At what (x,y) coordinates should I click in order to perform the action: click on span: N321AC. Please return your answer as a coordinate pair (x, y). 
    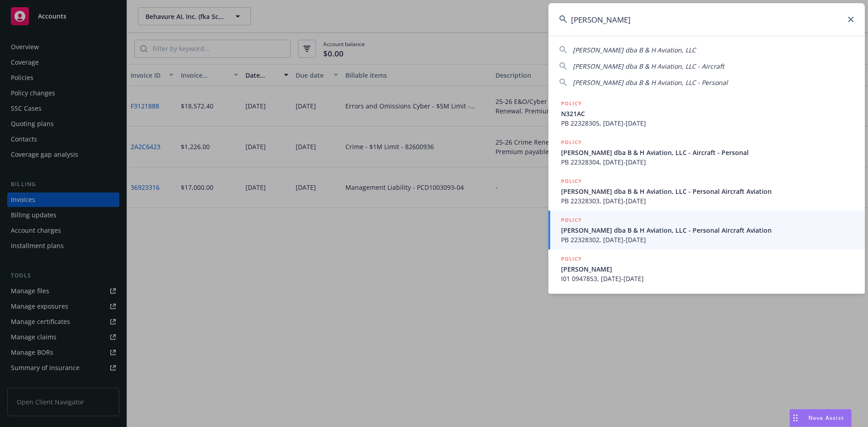
    Looking at the image, I should click on (707, 114).